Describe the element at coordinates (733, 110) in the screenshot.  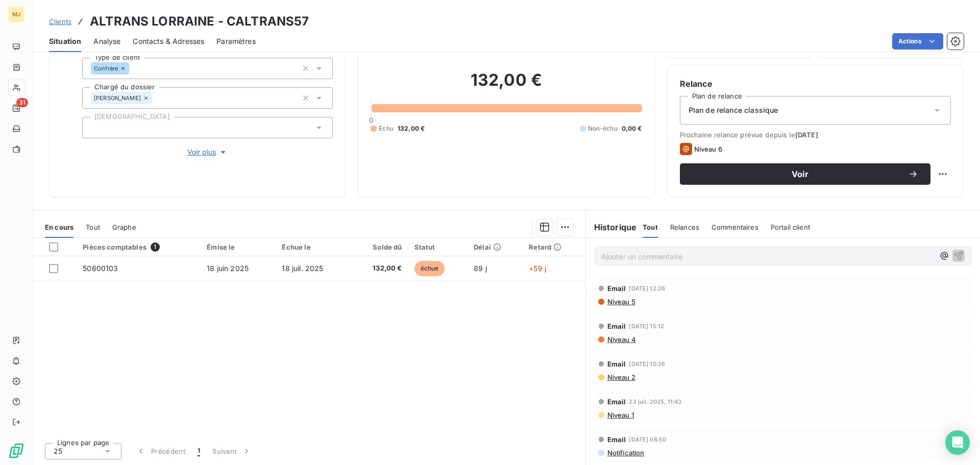
I see `span: Plan de relance classique` at that location.